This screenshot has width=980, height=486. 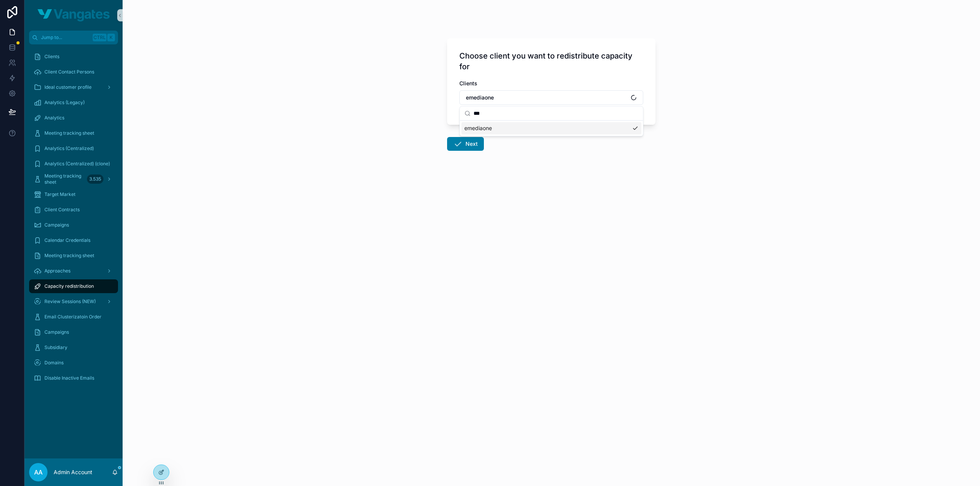 What do you see at coordinates (74, 348) in the screenshot?
I see `a: Subsidiary` at bounding box center [74, 348].